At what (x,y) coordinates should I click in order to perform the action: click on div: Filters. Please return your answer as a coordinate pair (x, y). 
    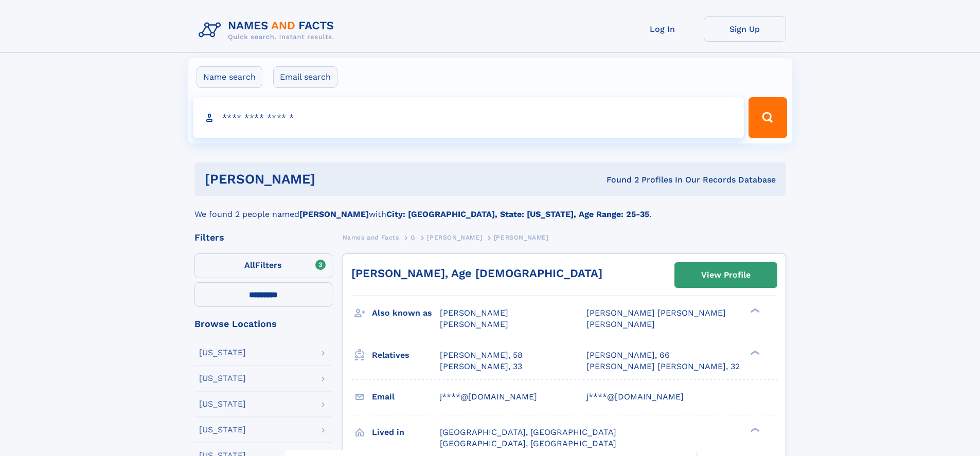
    Looking at the image, I should click on (263, 238).